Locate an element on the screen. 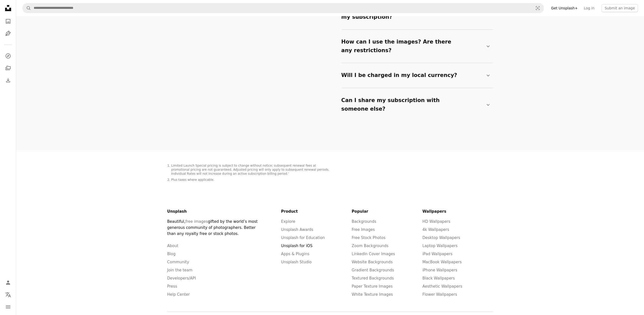  a: Illustrations is located at coordinates (8, 33).